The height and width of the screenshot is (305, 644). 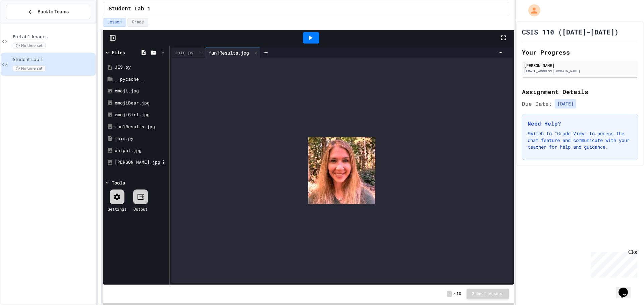 I want to click on span: Submit Answer, so click(x=487, y=294).